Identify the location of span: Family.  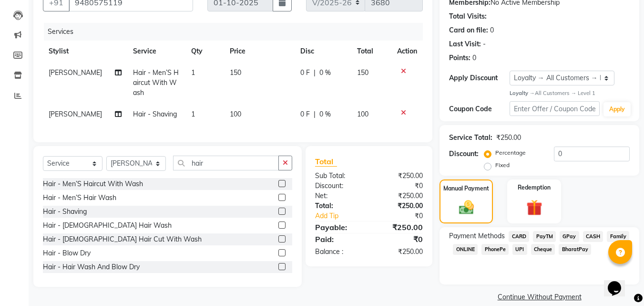
(618, 236).